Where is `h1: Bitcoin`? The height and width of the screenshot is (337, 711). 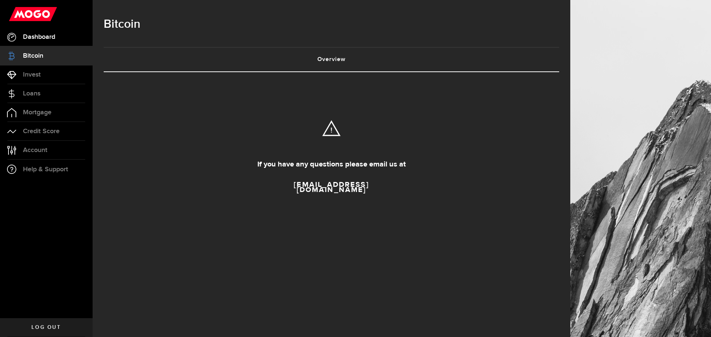
h1: Bitcoin is located at coordinates (331, 24).